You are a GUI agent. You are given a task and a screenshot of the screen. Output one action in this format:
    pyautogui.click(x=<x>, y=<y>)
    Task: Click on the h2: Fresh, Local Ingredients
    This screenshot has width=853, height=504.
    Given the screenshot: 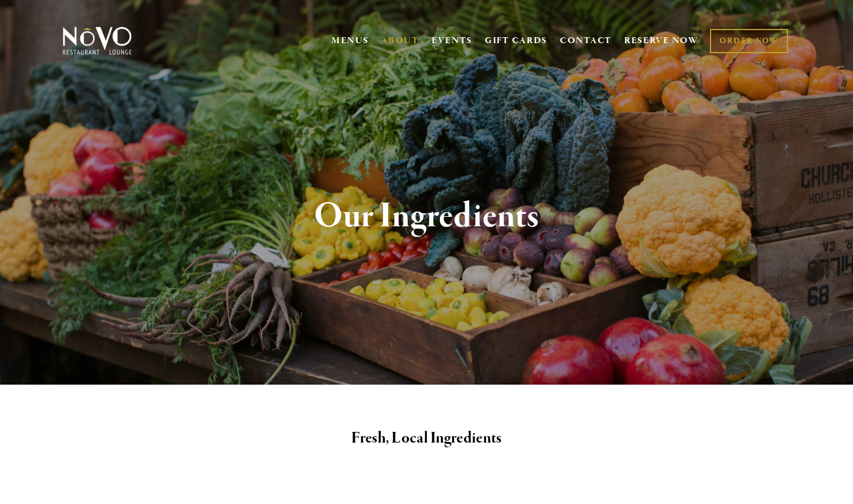 What is the action you would take?
    pyautogui.click(x=427, y=438)
    